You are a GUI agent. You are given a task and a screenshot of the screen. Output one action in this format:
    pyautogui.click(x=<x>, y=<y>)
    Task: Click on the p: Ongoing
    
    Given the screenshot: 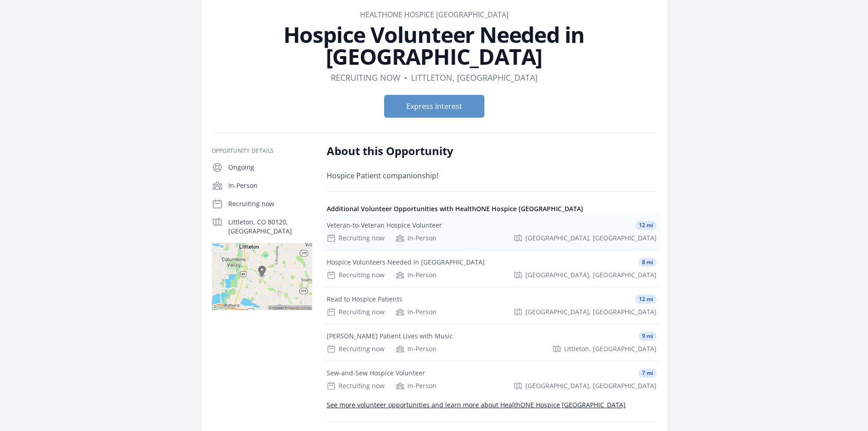 What is the action you would take?
    pyautogui.click(x=271, y=168)
    